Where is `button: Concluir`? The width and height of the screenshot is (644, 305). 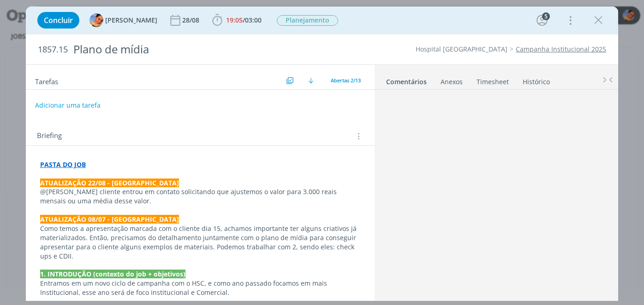
button: Concluir is located at coordinates (58, 20).